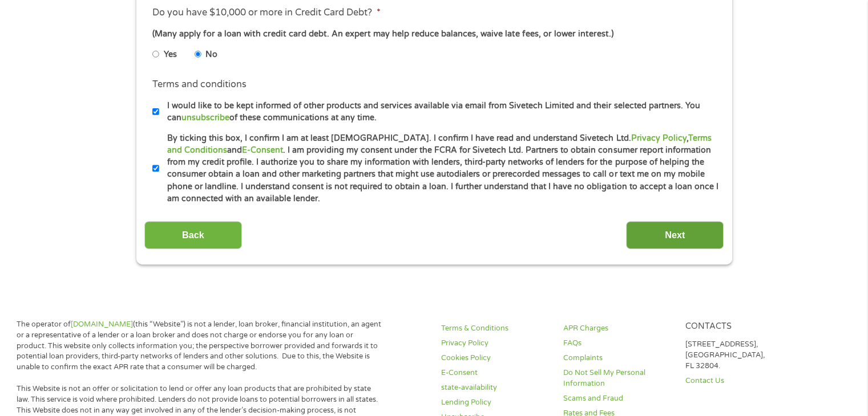 The image size is (868, 416). What do you see at coordinates (199, 84) in the screenshot?
I see `label: Terms and conditions` at bounding box center [199, 84].